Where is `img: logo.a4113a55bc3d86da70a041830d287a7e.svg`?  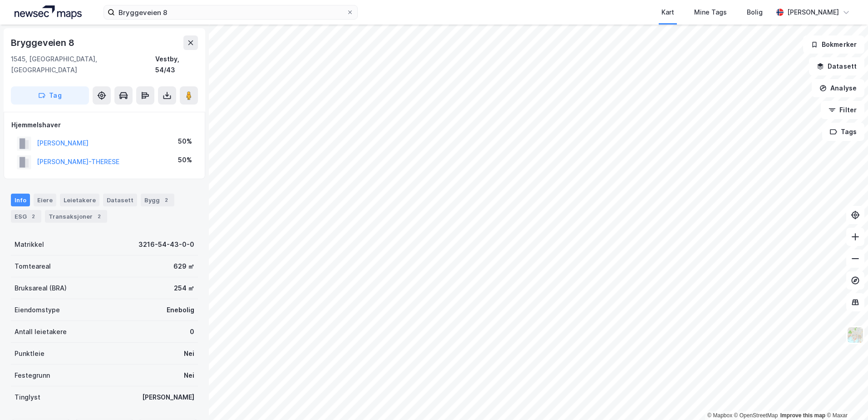
img: logo.a4113a55bc3d86da70a041830d287a7e.svg is located at coordinates (48, 13).